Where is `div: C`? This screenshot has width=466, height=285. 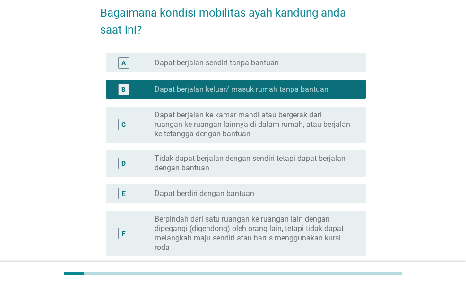
div: C is located at coordinates (123, 124).